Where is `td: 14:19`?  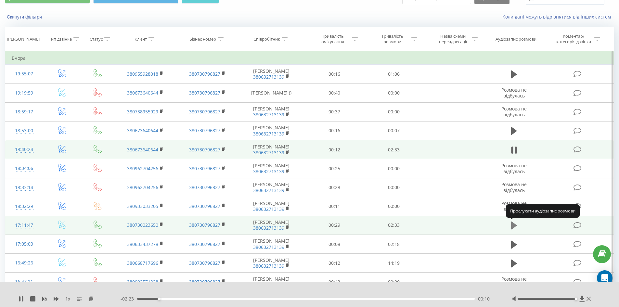
td: 14:19 is located at coordinates (394, 263).